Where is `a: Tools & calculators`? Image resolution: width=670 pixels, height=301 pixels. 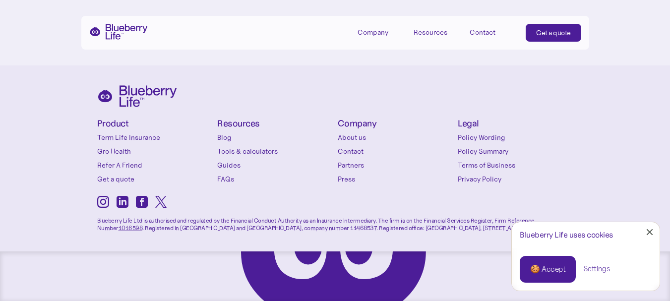 a: Tools & calculators is located at coordinates (275, 151).